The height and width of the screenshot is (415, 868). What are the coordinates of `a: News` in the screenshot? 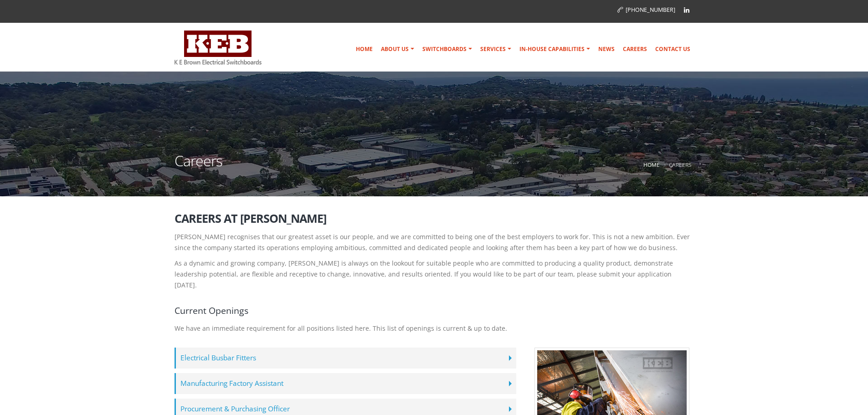 It's located at (607, 49).